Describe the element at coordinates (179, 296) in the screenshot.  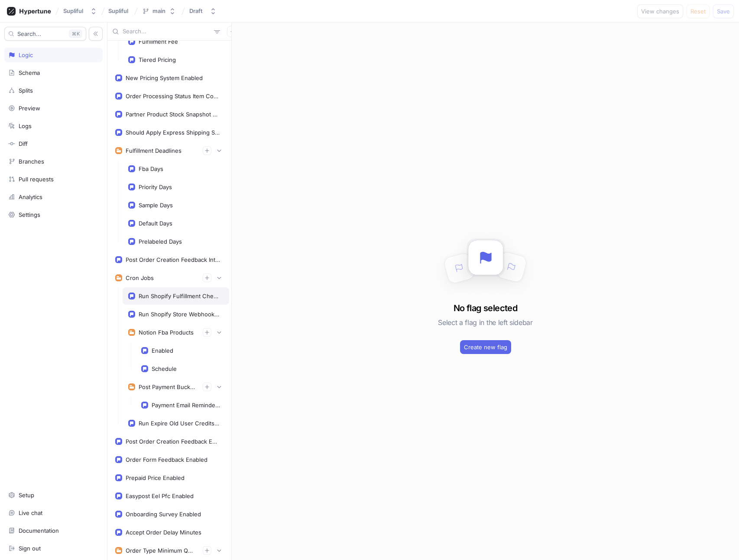
I see `div: Run Shopify Fulfillment Check Cron` at that location.